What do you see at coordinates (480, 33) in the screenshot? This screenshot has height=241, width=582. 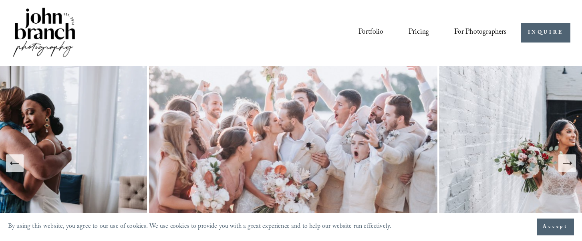 I see `a: folder dropdown` at bounding box center [480, 33].